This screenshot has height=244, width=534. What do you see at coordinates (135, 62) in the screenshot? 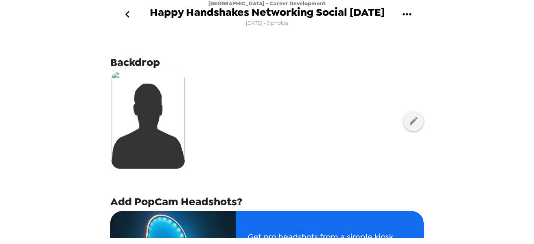
I see `span: Backdrop` at bounding box center [135, 62].